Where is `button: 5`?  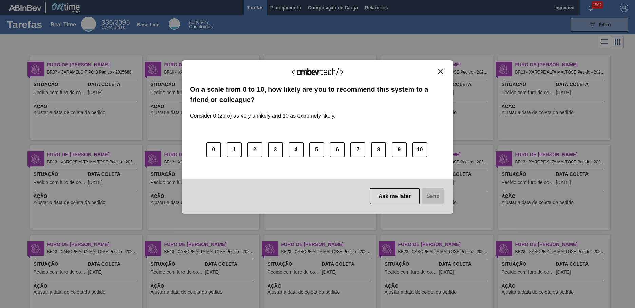
button: 5 is located at coordinates (317, 150).